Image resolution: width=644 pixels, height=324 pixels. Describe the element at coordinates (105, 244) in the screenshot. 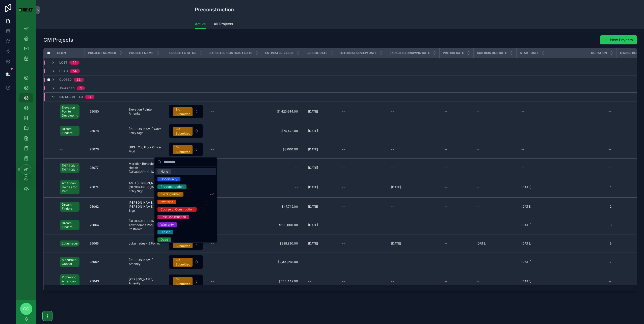

I see `a: 25065` at that location.